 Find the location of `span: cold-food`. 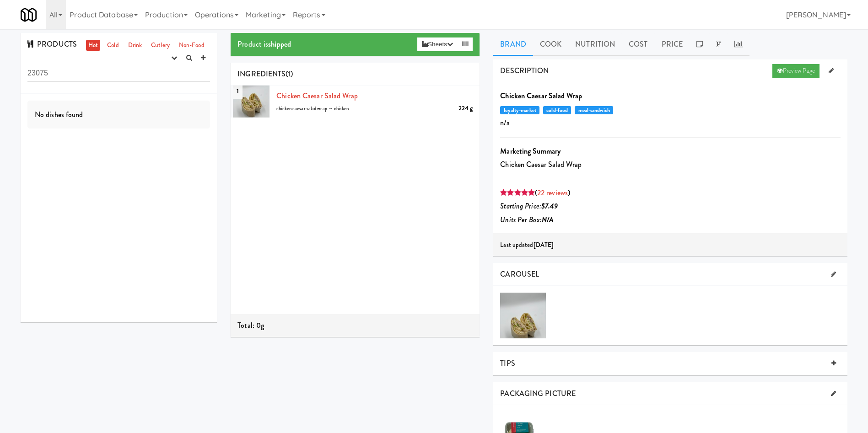

span: cold-food is located at coordinates (556, 110).